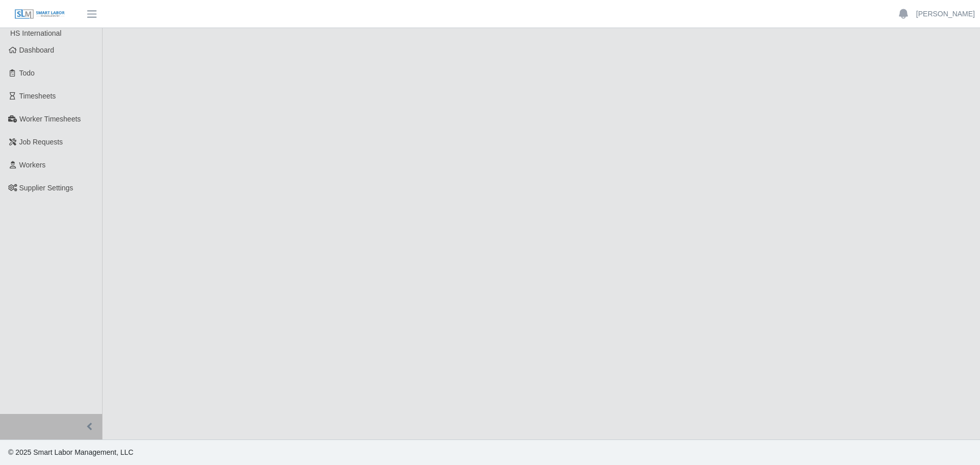 The height and width of the screenshot is (465, 980). Describe the element at coordinates (50, 119) in the screenshot. I see `span: Worker Timesheets` at that location.